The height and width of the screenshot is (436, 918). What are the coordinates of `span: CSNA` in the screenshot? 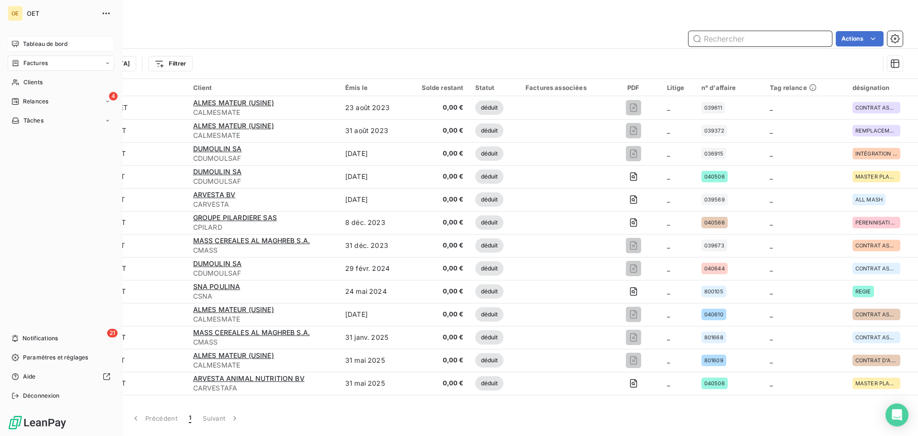 It's located at (264, 296).